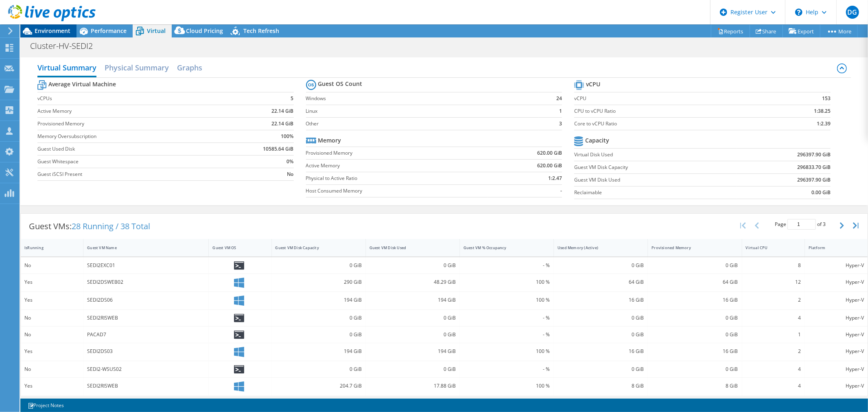  What do you see at coordinates (824, 224) in the screenshot?
I see `span: 3` at bounding box center [824, 224].